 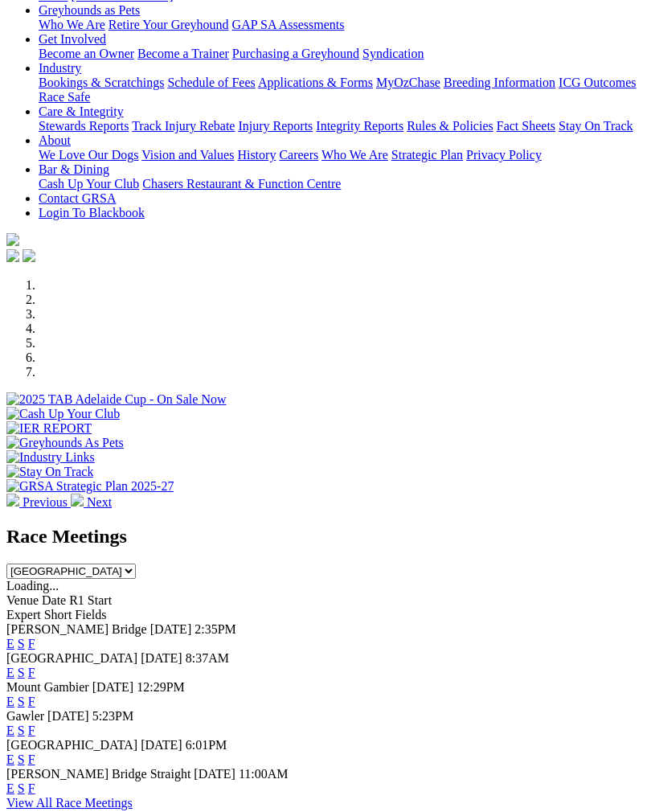 What do you see at coordinates (187, 155) in the screenshot?
I see `a: Vision and Values` at bounding box center [187, 155].